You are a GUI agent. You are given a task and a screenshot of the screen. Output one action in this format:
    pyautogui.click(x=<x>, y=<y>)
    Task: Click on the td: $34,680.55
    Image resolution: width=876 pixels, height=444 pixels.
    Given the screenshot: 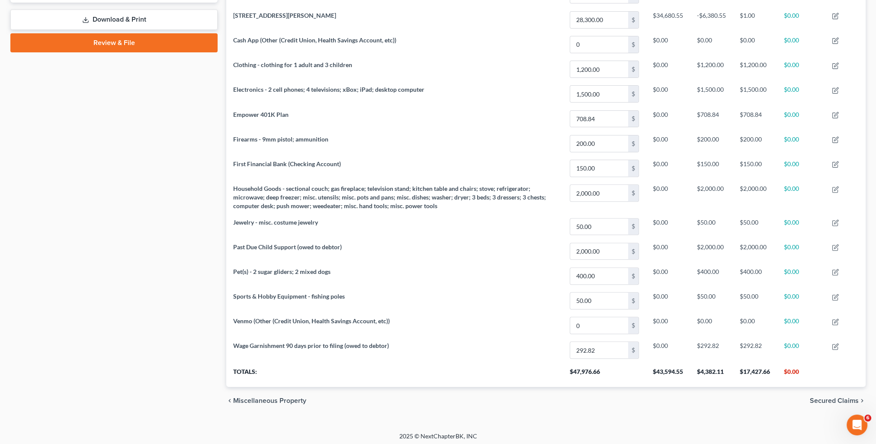 What is the action you would take?
    pyautogui.click(x=668, y=19)
    